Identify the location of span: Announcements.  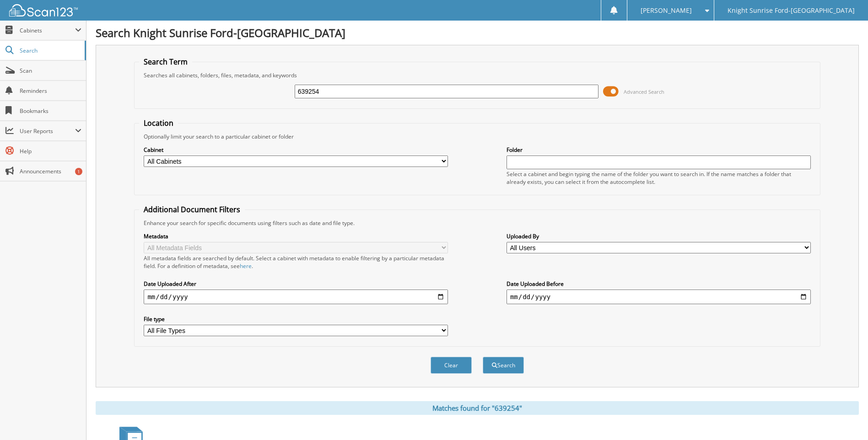
(50, 171).